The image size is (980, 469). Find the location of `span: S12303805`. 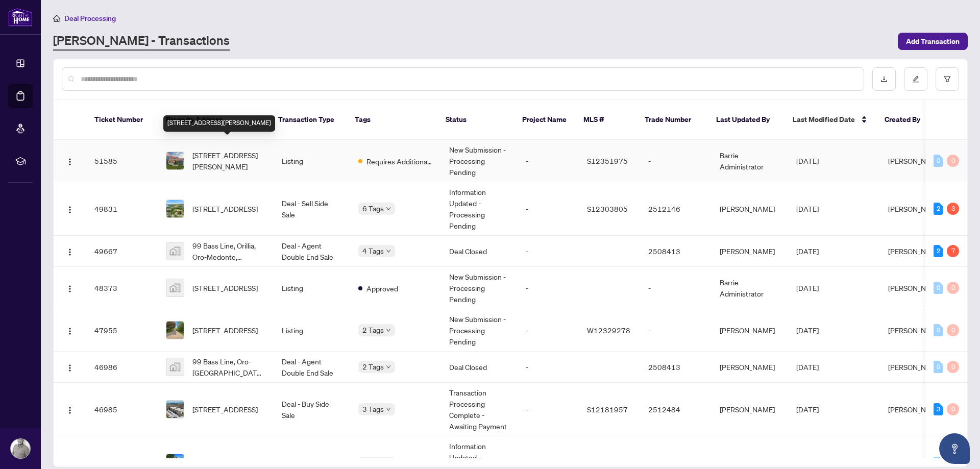

span: S12303805 is located at coordinates (608, 209).